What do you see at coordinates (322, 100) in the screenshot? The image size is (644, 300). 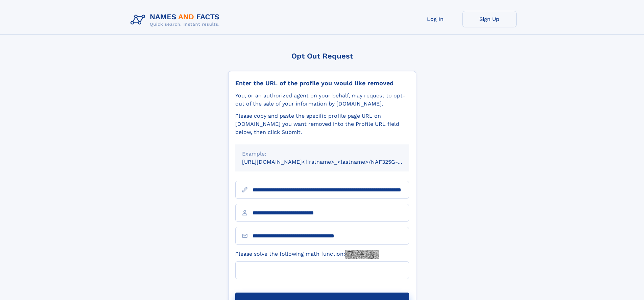 I see `div: You, or an authorized agent on your behalf, may request to opt-out of the sale of your informatio...` at bounding box center [322, 100].